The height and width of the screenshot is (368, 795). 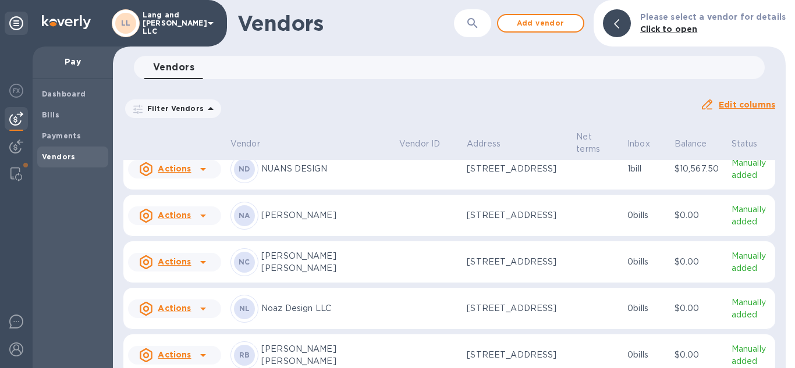 What do you see at coordinates (66, 22) in the screenshot?
I see `img: Logo` at bounding box center [66, 22].